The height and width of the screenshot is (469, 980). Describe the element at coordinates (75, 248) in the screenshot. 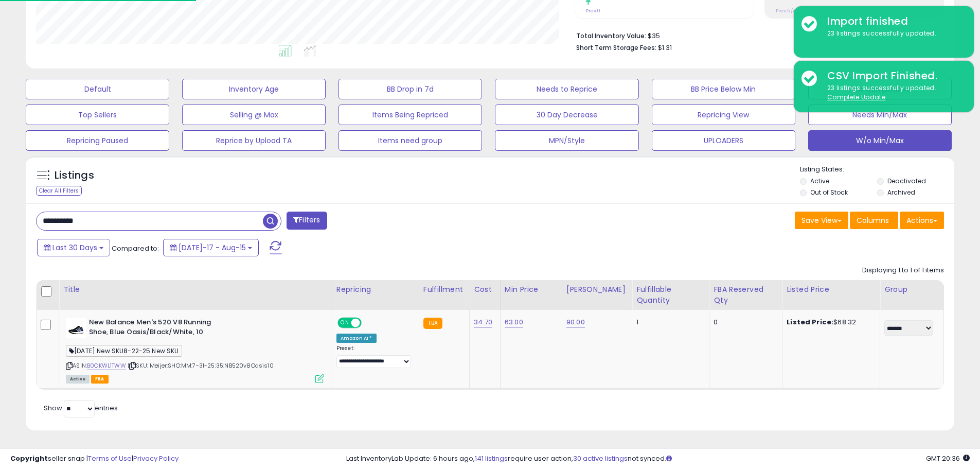

I see `span: Last 30 Days` at that location.